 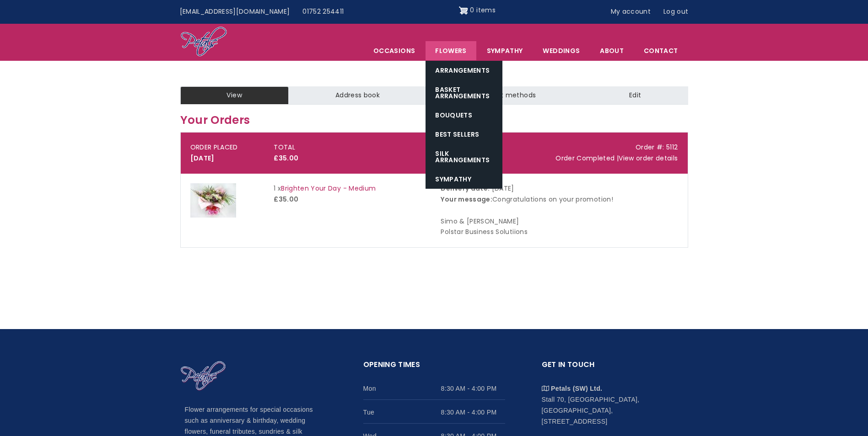 I want to click on li: Mon, so click(x=434, y=388).